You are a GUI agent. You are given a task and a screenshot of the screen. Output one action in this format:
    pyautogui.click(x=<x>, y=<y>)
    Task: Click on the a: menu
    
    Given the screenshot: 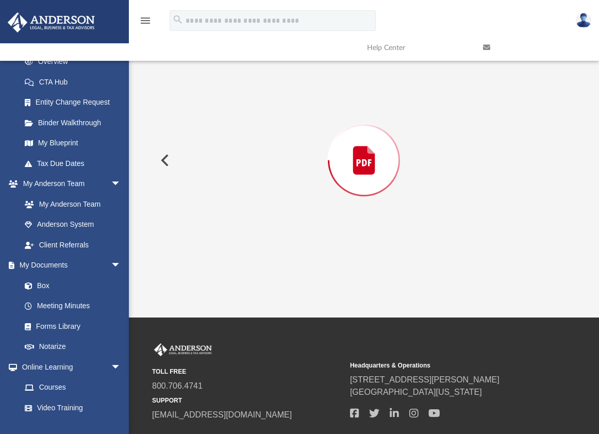 What is the action you would take?
    pyautogui.click(x=145, y=23)
    